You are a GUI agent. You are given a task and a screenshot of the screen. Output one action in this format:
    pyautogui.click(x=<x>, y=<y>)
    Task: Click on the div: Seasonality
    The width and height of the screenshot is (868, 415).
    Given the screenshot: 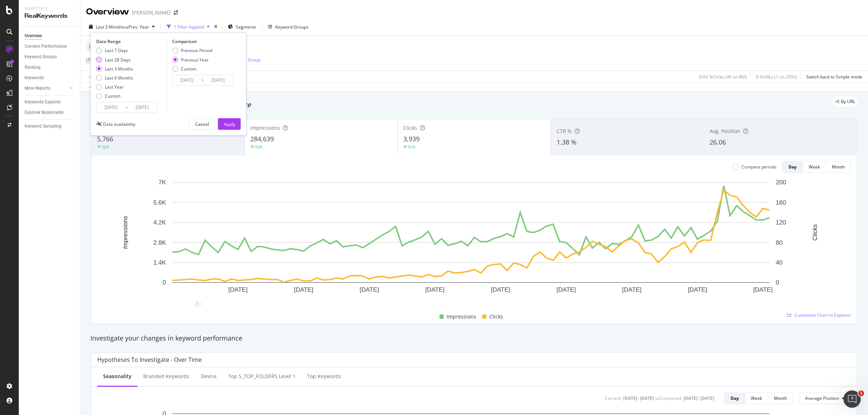 What is the action you would take?
    pyautogui.click(x=117, y=376)
    